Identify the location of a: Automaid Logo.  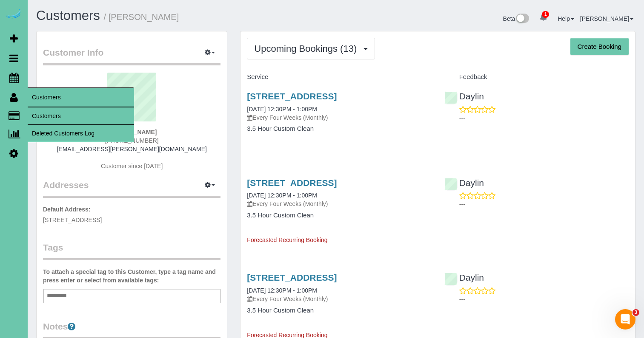
(13, 14).